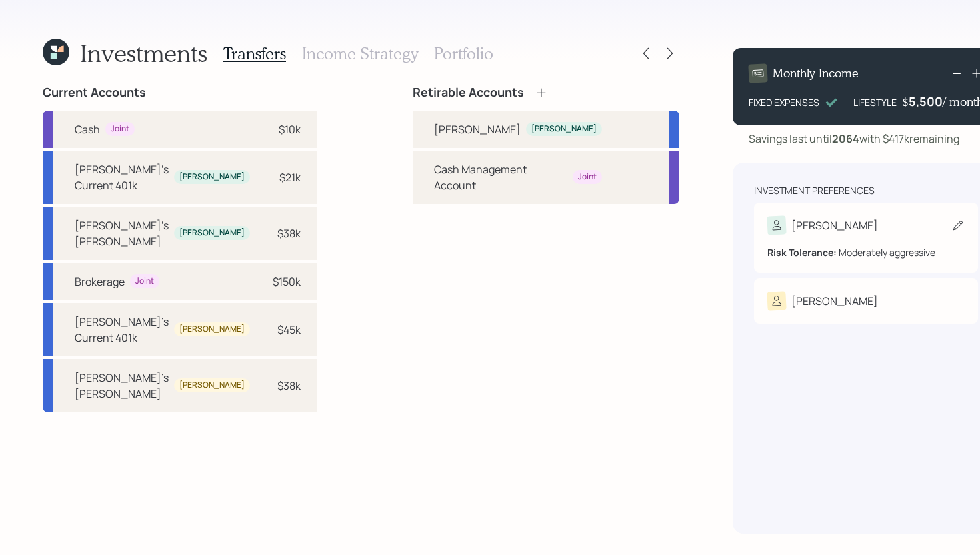  Describe the element at coordinates (286, 281) in the screenshot. I see `div: $150k` at that location.